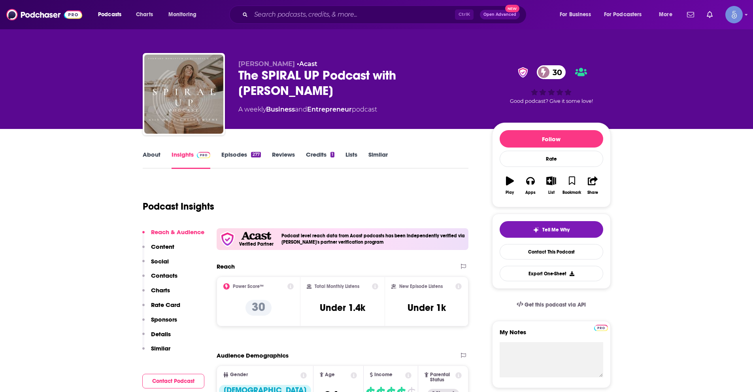  I want to click on h2: Audience Demographics, so click(253, 355).